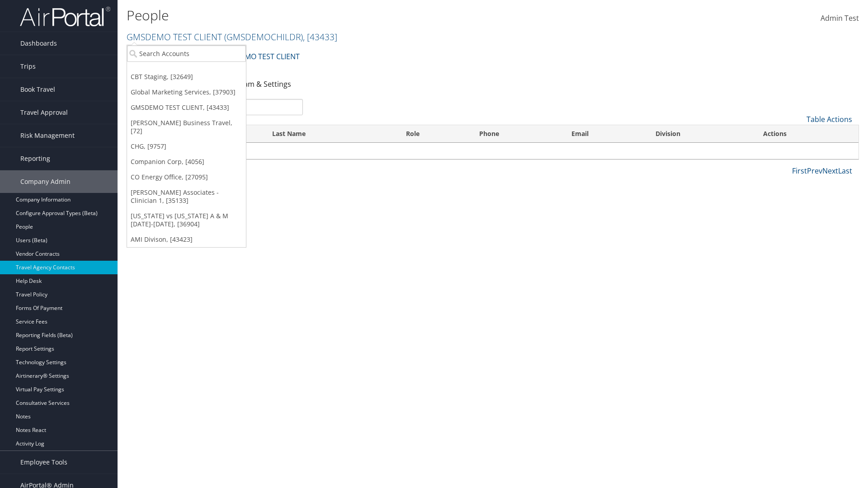 This screenshot has width=868, height=488. Describe the element at coordinates (815, 171) in the screenshot. I see `a: Prev` at that location.